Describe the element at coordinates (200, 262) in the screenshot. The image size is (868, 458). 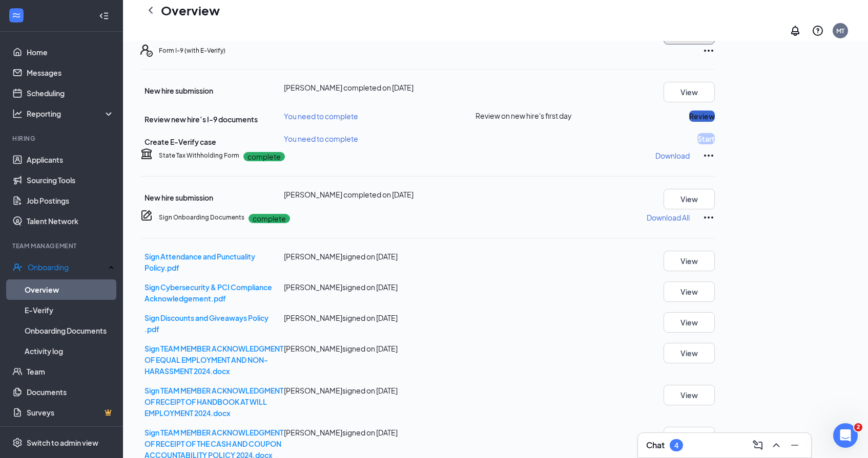
I see `span: Sign Attendance and Punctuality Policy.pdf` at that location.